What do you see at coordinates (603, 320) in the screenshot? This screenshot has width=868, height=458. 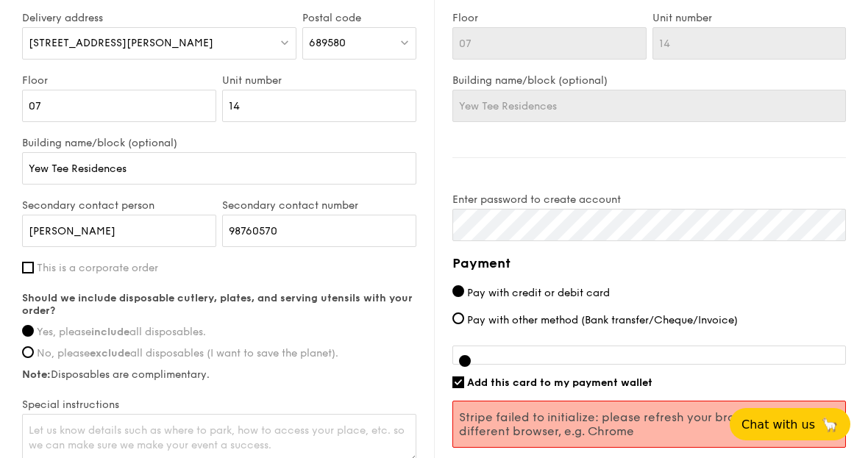 I see `span: Pay with other method (Bank transfer/Cheque/Invoice)` at bounding box center [603, 320].